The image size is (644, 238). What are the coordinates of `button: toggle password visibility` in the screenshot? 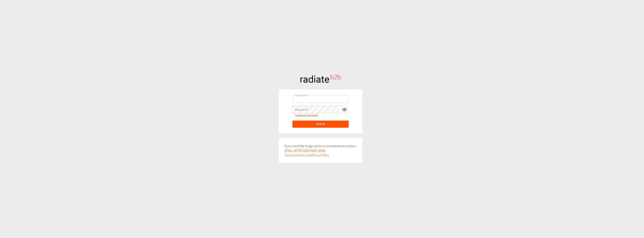 It's located at (344, 110).